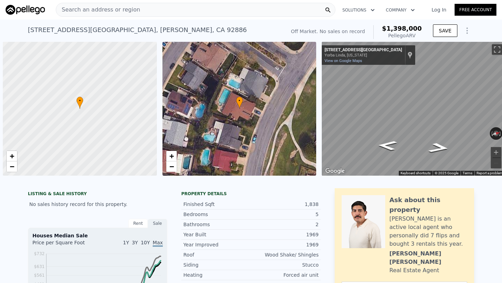 The height and width of the screenshot is (283, 502). What do you see at coordinates (217, 265) in the screenshot?
I see `div: Siding` at bounding box center [217, 265].